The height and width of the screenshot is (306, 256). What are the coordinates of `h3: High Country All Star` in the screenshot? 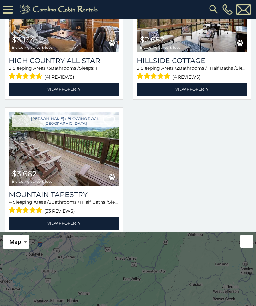 It's located at (64, 61).